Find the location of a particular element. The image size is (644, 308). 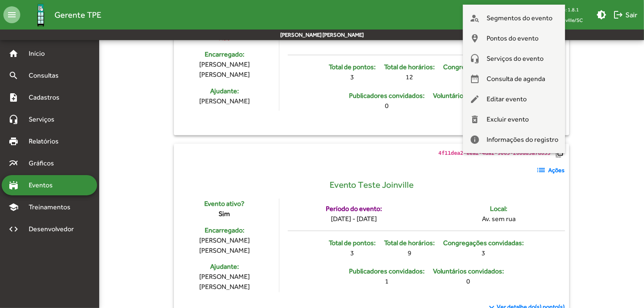

mat-icon: person_pin_circle is located at coordinates (475, 38).